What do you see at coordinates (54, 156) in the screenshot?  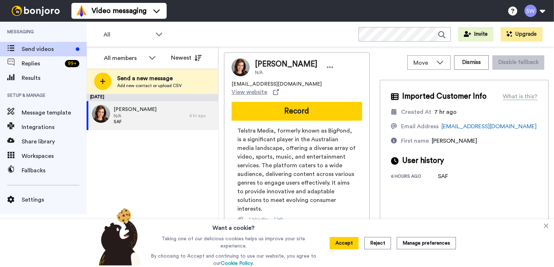 I see `span: Workspaces` at bounding box center [54, 156].